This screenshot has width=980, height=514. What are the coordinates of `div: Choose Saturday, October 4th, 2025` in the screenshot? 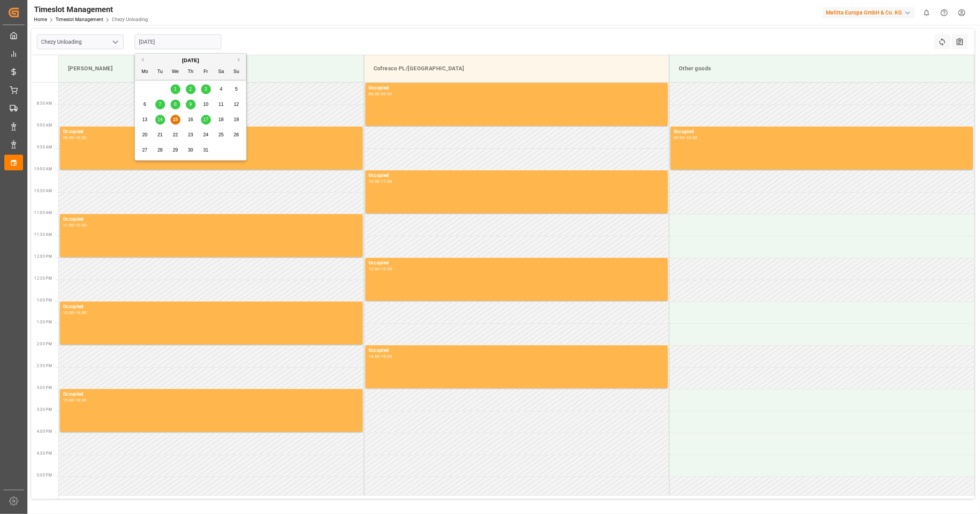 It's located at (221, 89).